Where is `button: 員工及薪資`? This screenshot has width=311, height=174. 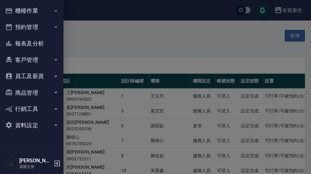
button: 員工及薪資 is located at coordinates (32, 76).